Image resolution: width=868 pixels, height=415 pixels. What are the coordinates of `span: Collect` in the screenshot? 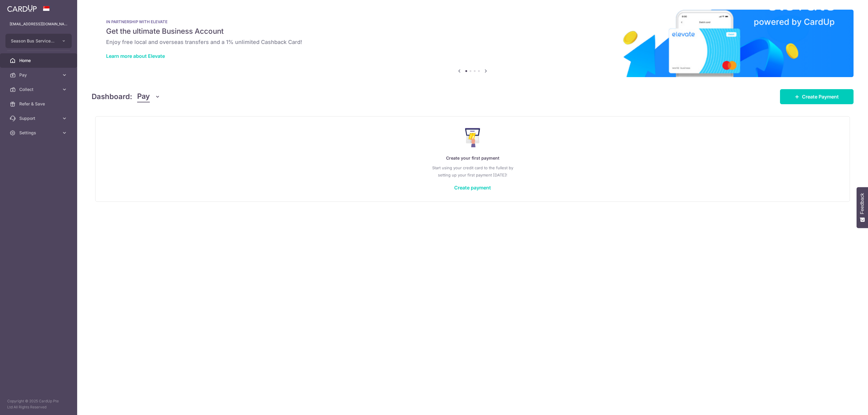 It's located at (39, 90).